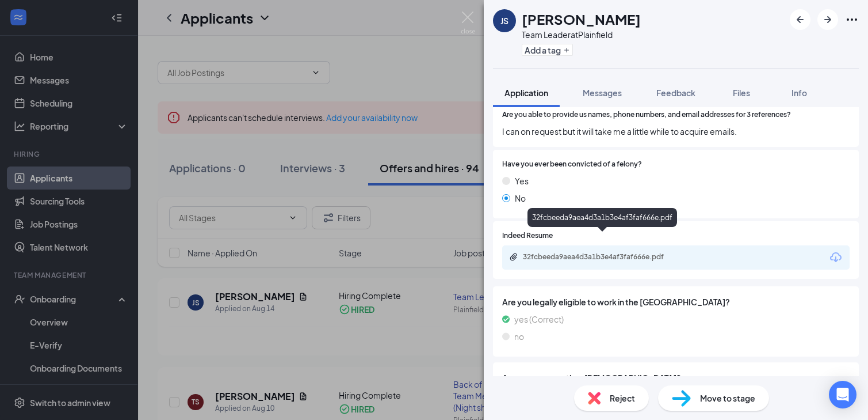  I want to click on span: Indeed Resume, so click(528, 235).